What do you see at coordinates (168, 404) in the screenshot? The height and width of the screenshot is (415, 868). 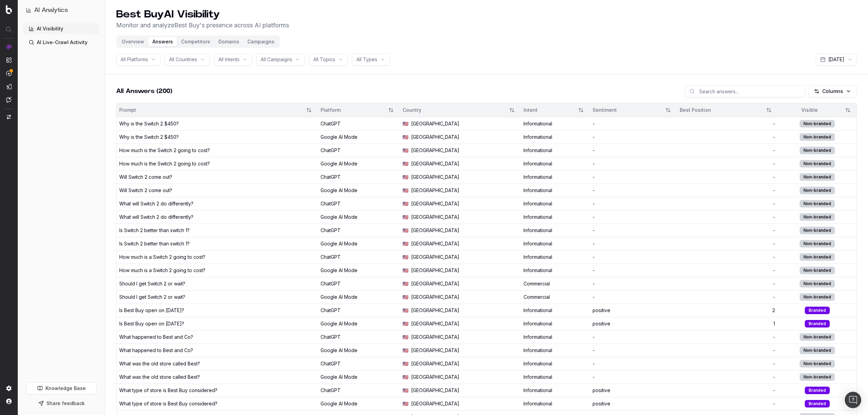 I see `div: What type of store is Best Buy considered?` at bounding box center [168, 404].